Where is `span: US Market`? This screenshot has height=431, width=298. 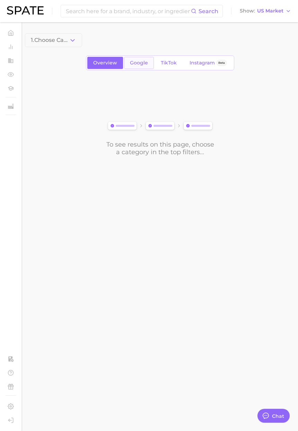 span: US Market is located at coordinates (270, 11).